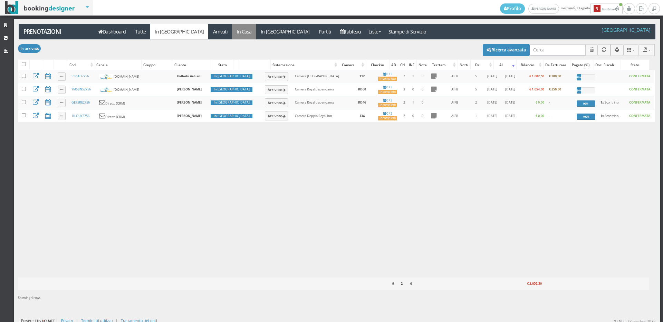 This screenshot has width=663, height=322. I want to click on div: Cliente, so click(192, 65).